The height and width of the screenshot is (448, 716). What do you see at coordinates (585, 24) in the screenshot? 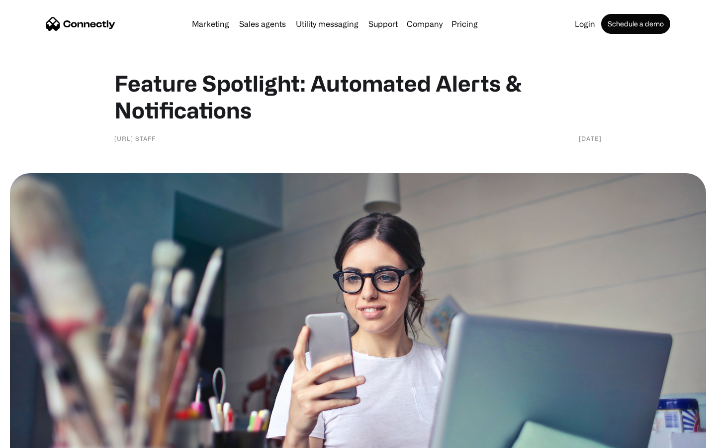
I see `a: Login` at bounding box center [585, 24].